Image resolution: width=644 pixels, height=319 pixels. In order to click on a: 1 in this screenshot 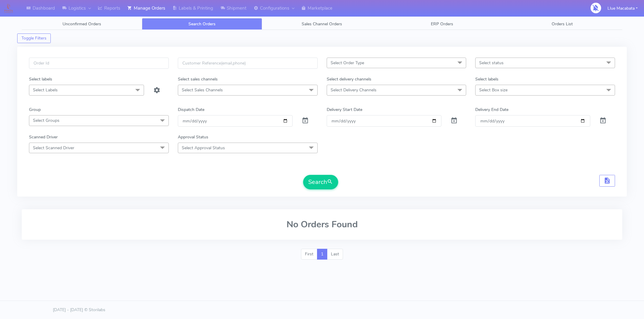, I will do `click(322, 254)`.